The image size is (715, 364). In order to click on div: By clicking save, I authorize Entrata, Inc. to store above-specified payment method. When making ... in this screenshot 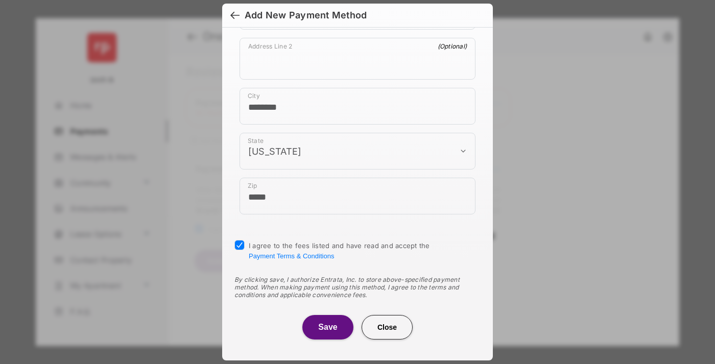, I will do `click(357, 287)`.